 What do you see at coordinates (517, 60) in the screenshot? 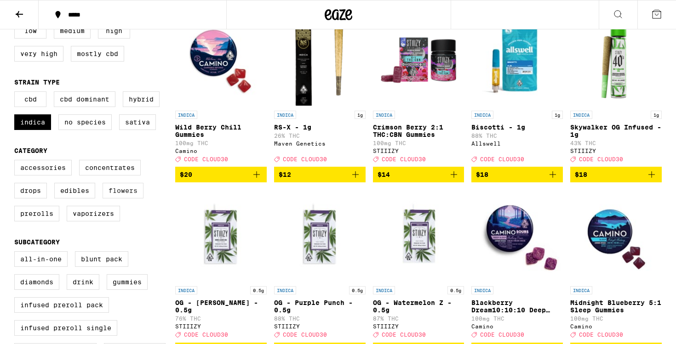
I see `img: Allswell - Biscotti - 1g` at bounding box center [517, 60].